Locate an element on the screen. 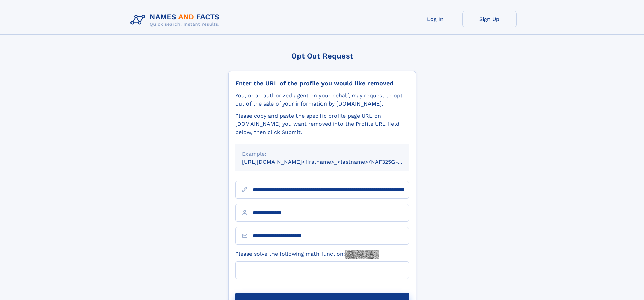  div: Enter the URL of the profile you would like removed is located at coordinates (322, 83).